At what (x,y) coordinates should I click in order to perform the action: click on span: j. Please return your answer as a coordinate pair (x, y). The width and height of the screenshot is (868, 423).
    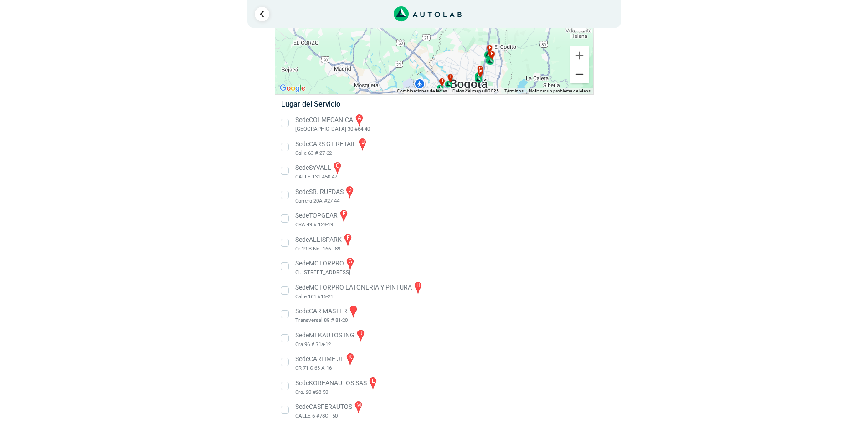
    Looking at the image, I should click on (442, 81).